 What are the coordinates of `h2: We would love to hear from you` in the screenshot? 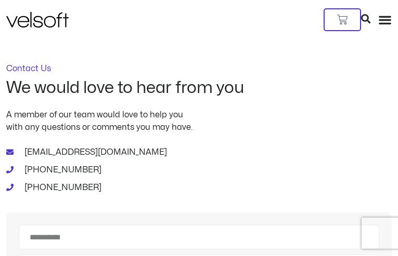 It's located at (199, 88).